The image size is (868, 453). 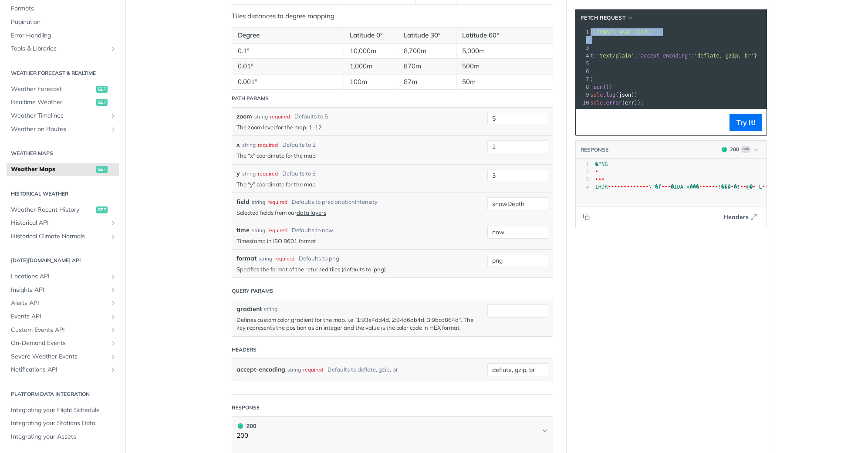 What do you see at coordinates (597, 171) in the screenshot?
I see `span: \u1a` at bounding box center [597, 171].